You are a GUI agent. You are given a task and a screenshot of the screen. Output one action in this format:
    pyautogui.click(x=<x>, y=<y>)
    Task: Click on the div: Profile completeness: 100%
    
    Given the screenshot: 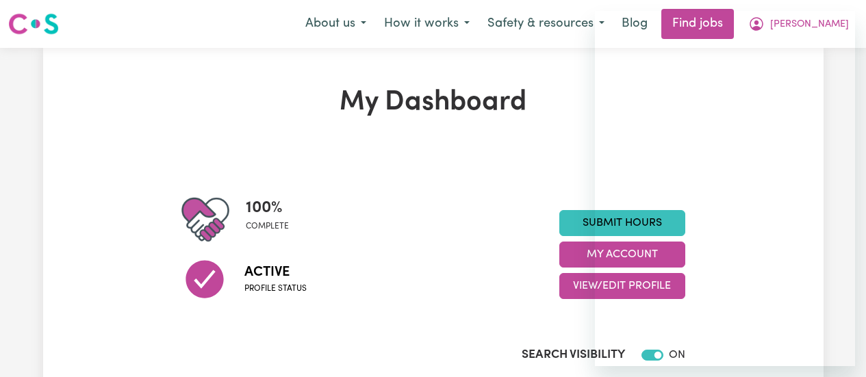 What is the action you would take?
    pyautogui.click(x=272, y=220)
    